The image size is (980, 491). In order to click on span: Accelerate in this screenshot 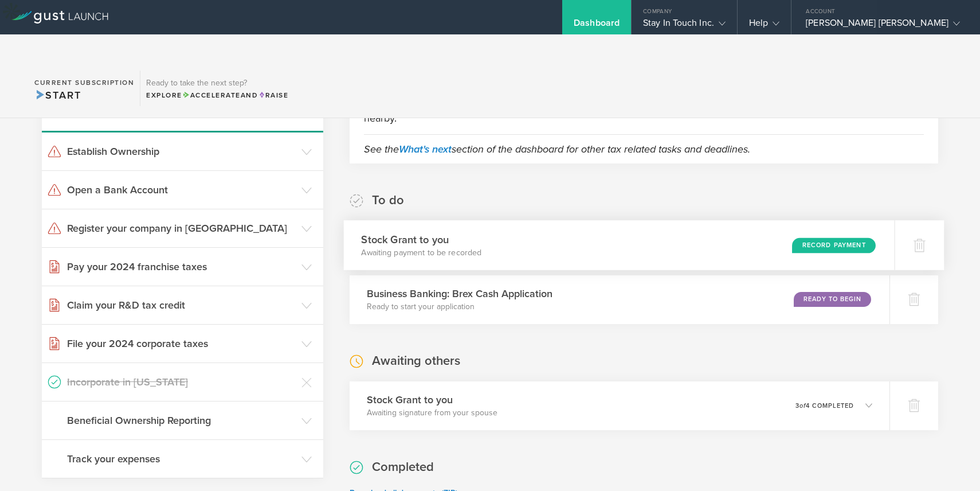, I will do `click(212, 95)`.